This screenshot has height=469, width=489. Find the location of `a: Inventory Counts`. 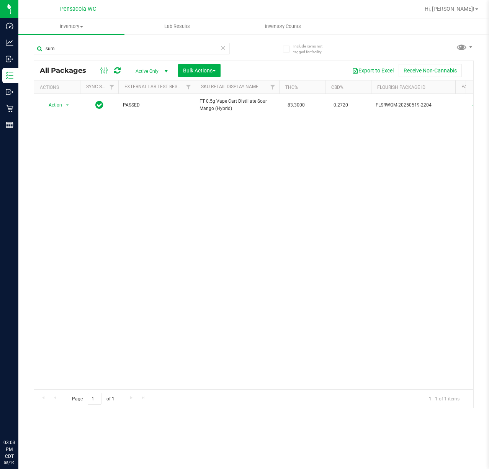

a: Inventory Counts is located at coordinates (283, 26).